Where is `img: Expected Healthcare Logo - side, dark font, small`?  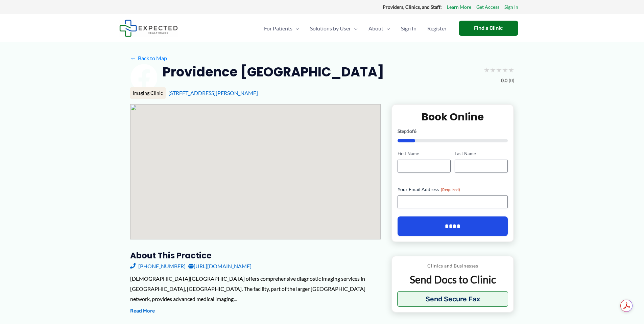
img: Expected Healthcare Logo - side, dark font, small is located at coordinates (148, 28).